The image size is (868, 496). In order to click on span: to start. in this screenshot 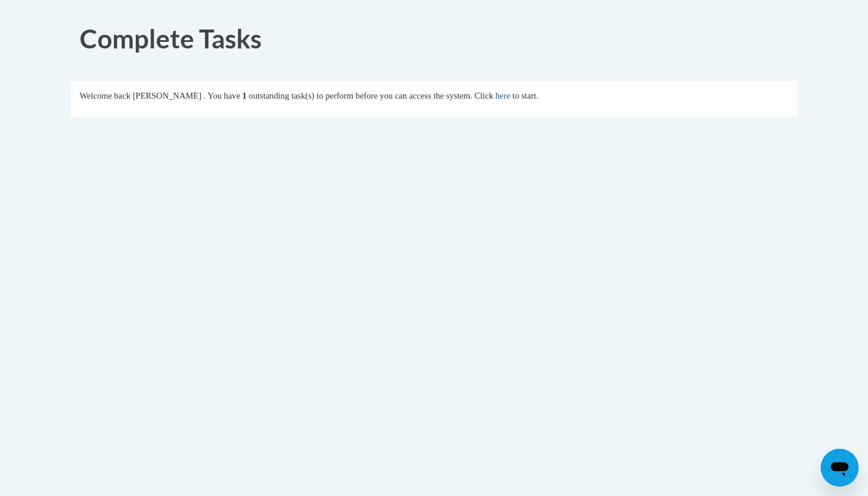, I will do `click(525, 96)`.